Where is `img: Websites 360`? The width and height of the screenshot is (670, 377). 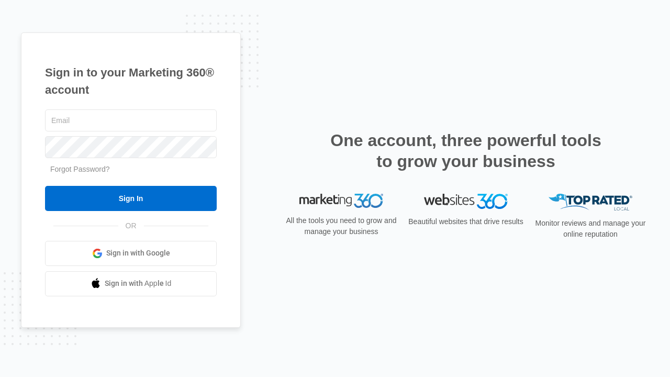 img: Websites 360 is located at coordinates (466, 201).